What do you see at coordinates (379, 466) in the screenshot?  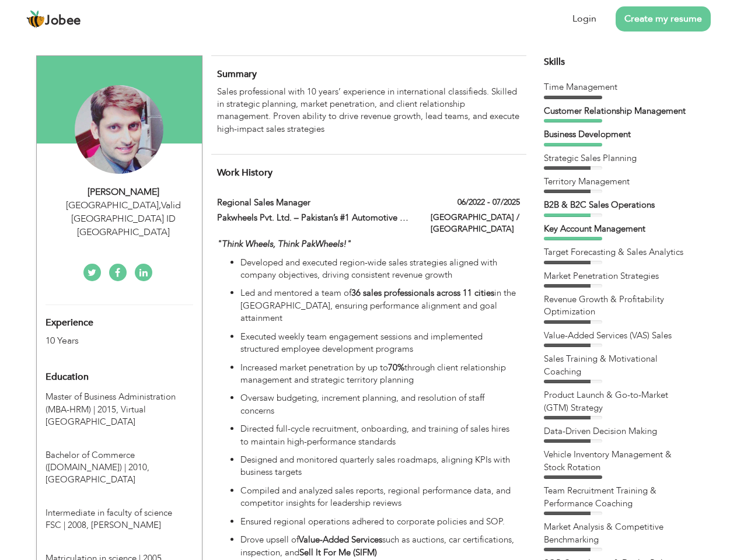 I see `p: Designed and monitored quarterly sales roadmaps, aligning KPIs with business targets` at bounding box center [379, 466].